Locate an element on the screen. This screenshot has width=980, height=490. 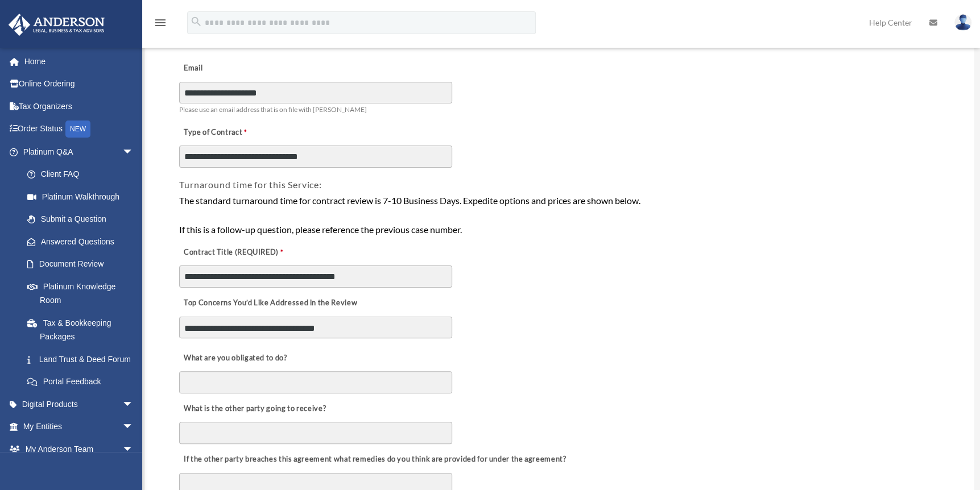
img: Anderson Advisors Platinum Portal is located at coordinates (56, 25).